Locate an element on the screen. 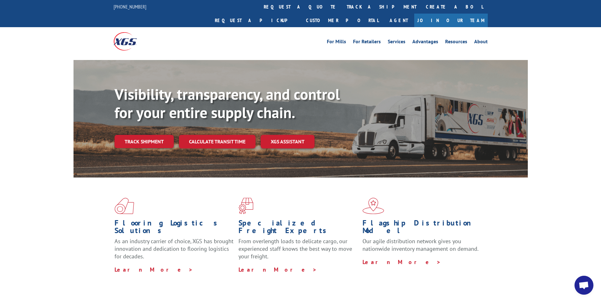 The width and height of the screenshot is (601, 301). div: Open chat is located at coordinates (584, 285).